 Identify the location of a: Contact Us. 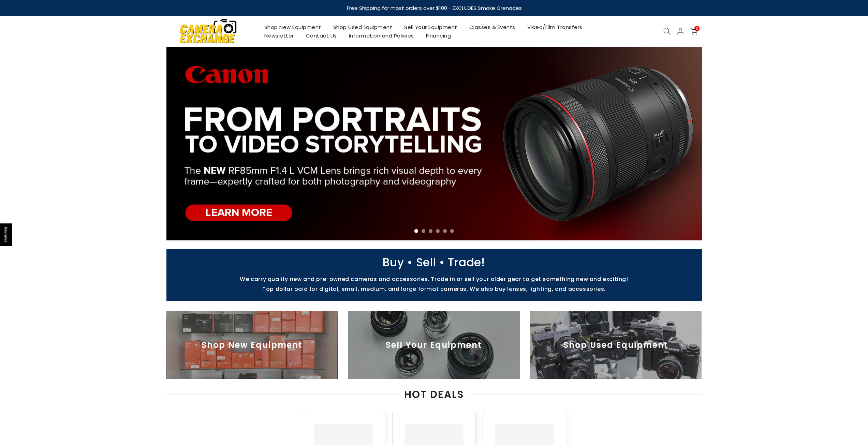
(321, 35).